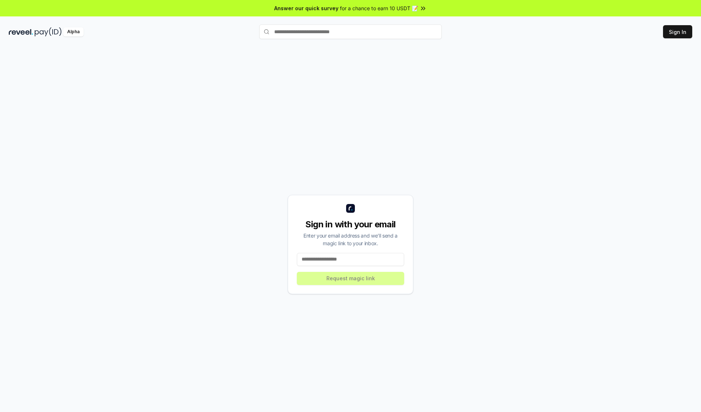 This screenshot has width=701, height=412. What do you see at coordinates (306, 8) in the screenshot?
I see `span: Answer our quick survey` at bounding box center [306, 8].